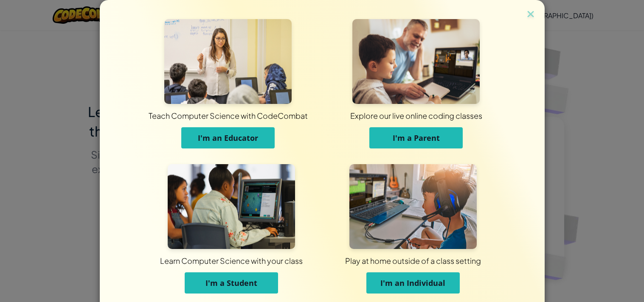 The image size is (644, 302). I want to click on img: For Parents, so click(416, 62).